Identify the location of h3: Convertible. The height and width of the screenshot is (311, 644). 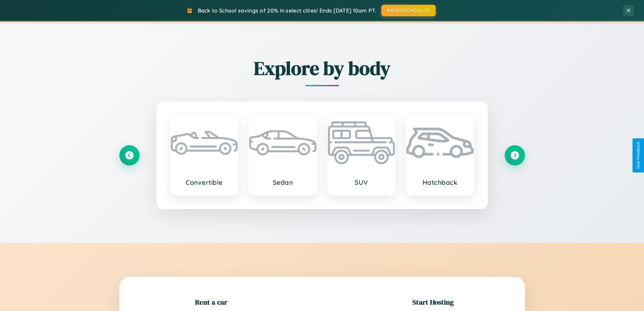
(204, 183).